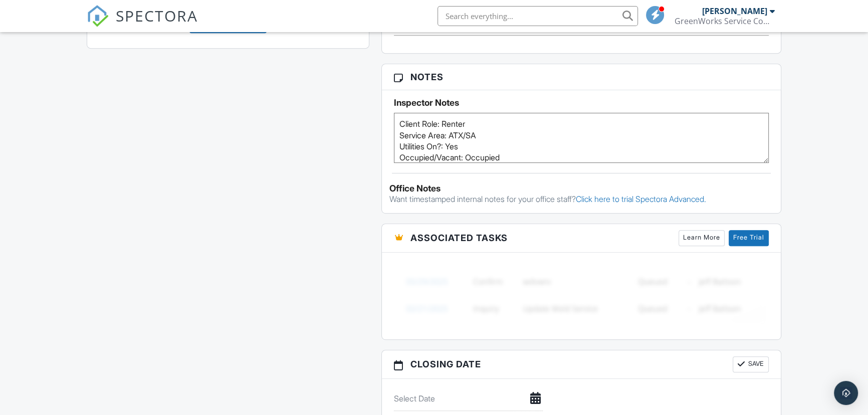  What do you see at coordinates (157, 16) in the screenshot?
I see `span: SPECTORA` at bounding box center [157, 16].